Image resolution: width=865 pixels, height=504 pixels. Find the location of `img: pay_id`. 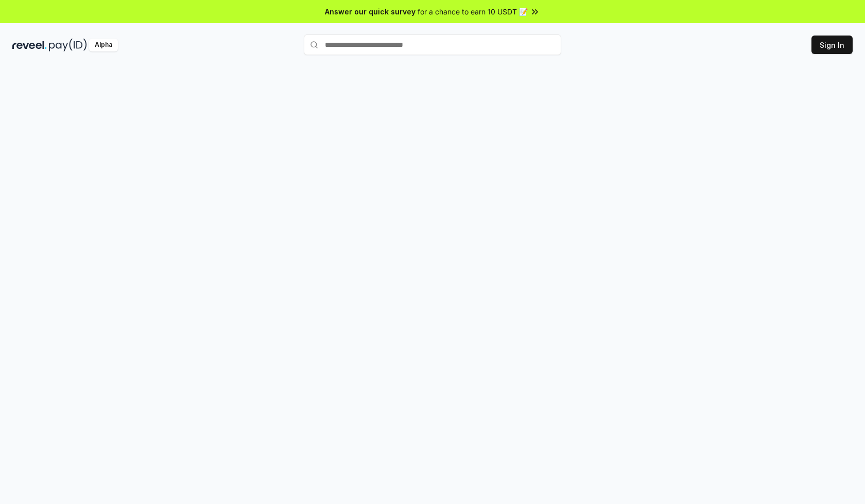

img: pay_id is located at coordinates (68, 45).